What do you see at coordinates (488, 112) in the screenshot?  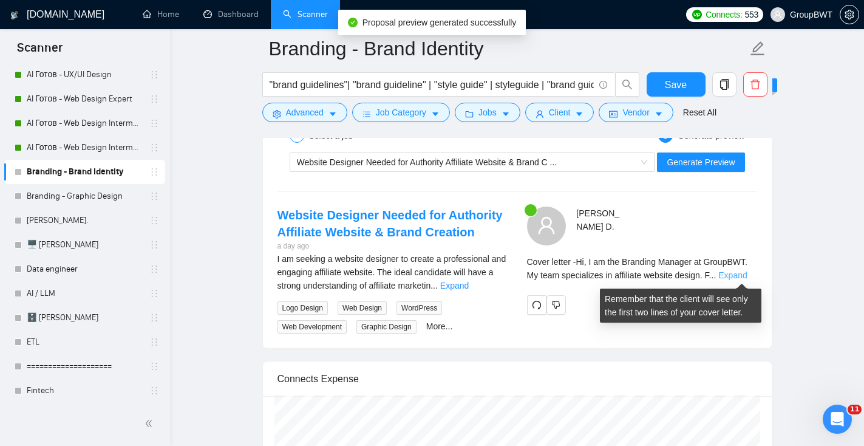 I see `span: Jobs` at bounding box center [488, 112].